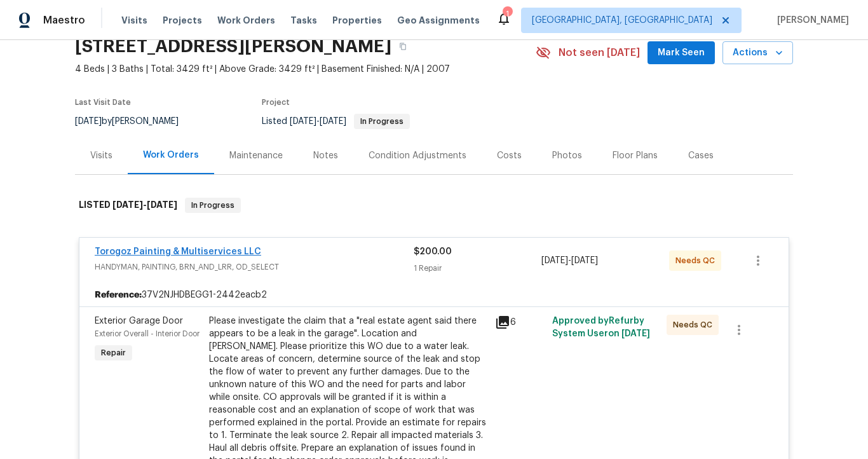  What do you see at coordinates (303, 21) in the screenshot?
I see `span: Tasks` at bounding box center [303, 21].